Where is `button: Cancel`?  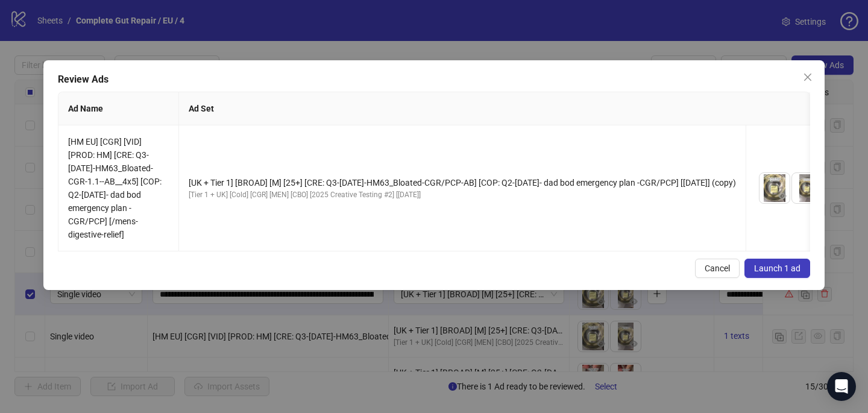
button: Cancel is located at coordinates (718, 268).